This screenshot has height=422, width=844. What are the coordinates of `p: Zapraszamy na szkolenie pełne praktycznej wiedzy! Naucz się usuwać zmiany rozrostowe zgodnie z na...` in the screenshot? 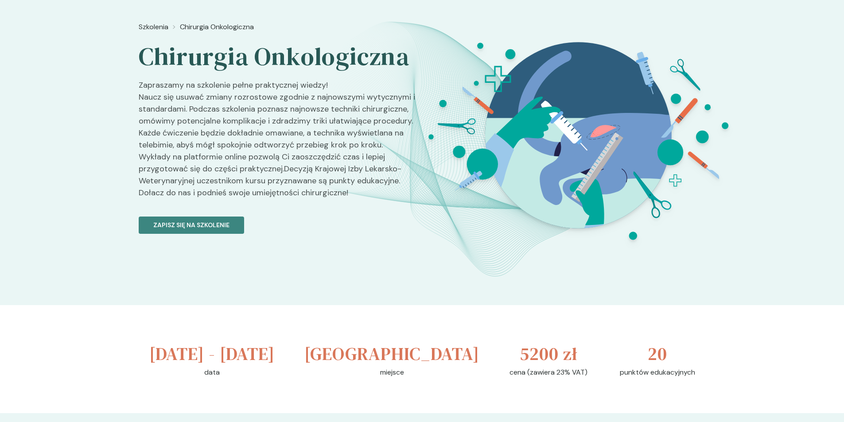 It's located at (277, 143).